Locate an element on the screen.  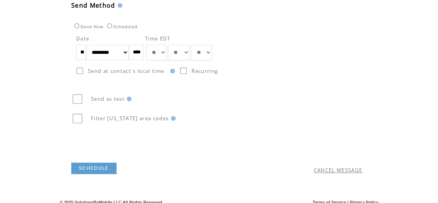
span: Send at contact`s local time is located at coordinates (126, 71).